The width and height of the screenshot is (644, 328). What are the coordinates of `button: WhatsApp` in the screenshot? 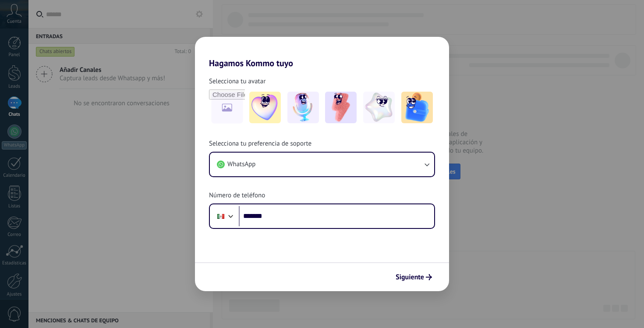 It's located at (322, 165).